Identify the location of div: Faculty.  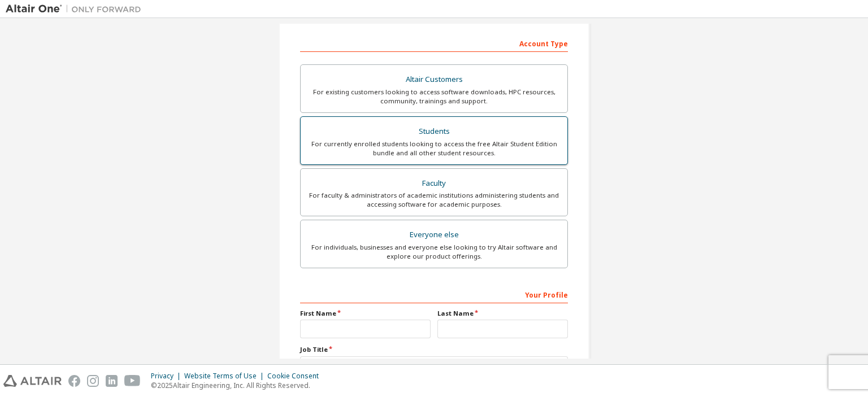
(434, 183).